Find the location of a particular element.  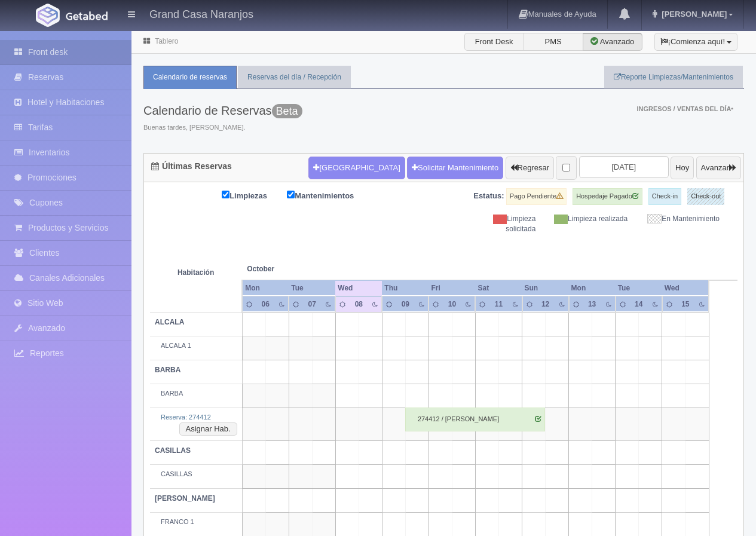

button: ¡Comienza aquí! is located at coordinates (696, 42).